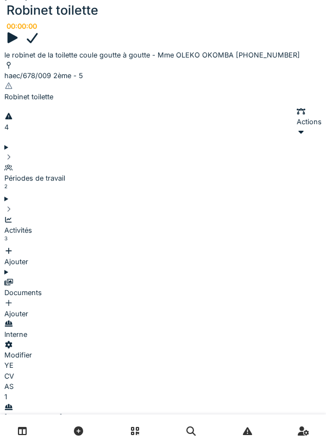 This screenshot has width=326, height=447. I want to click on div: Actions, so click(309, 122).